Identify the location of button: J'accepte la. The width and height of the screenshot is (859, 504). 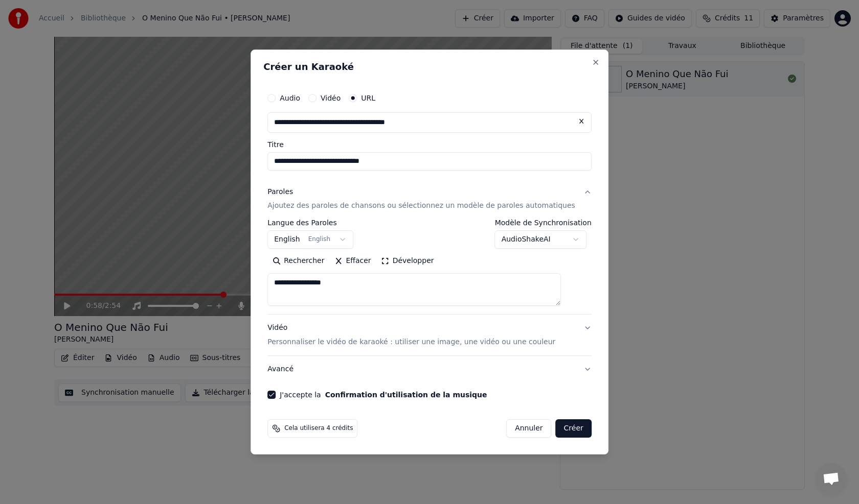
(406, 395).